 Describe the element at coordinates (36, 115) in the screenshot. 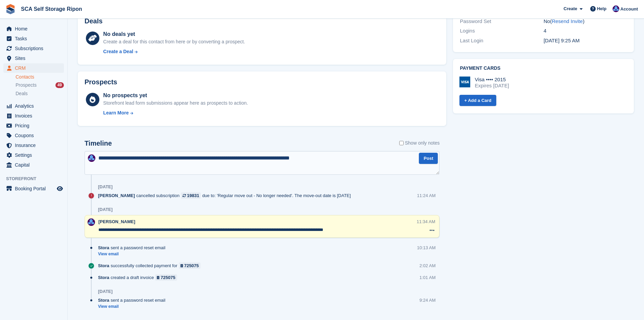

I see `span: Invoices` at that location.